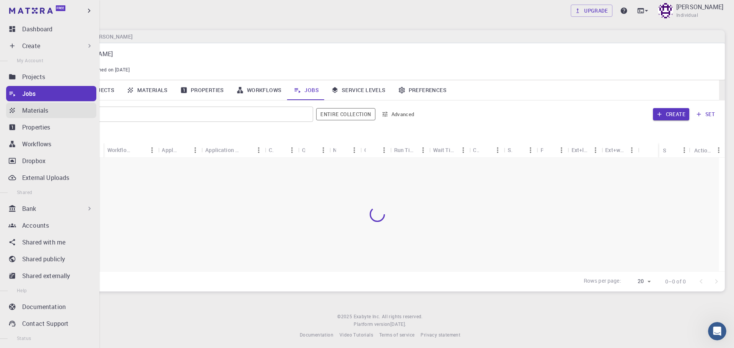  What do you see at coordinates (316, 335) in the screenshot?
I see `span: Documentation` at bounding box center [316, 335].